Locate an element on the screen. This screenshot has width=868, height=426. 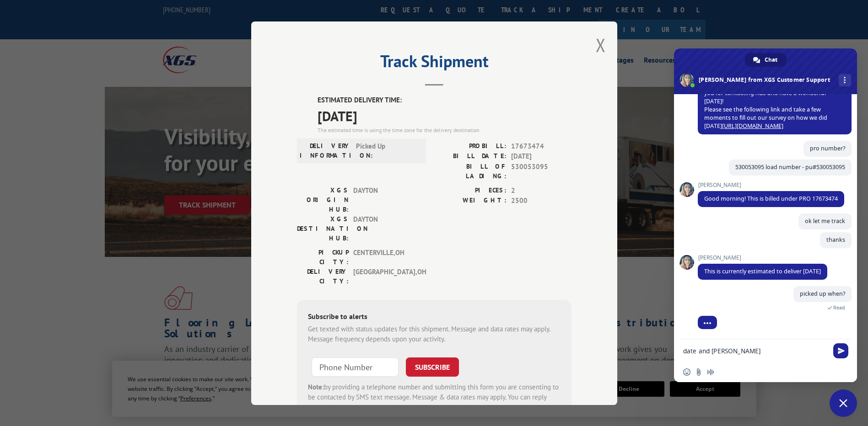
span: Picked Up is located at coordinates (387, 150).